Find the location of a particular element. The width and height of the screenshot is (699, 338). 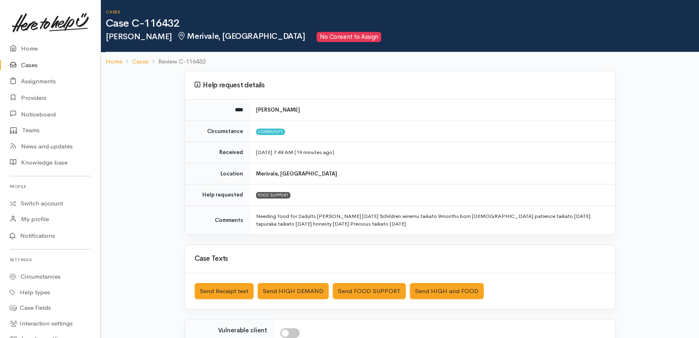

td: Circumstance is located at coordinates (217, 131).